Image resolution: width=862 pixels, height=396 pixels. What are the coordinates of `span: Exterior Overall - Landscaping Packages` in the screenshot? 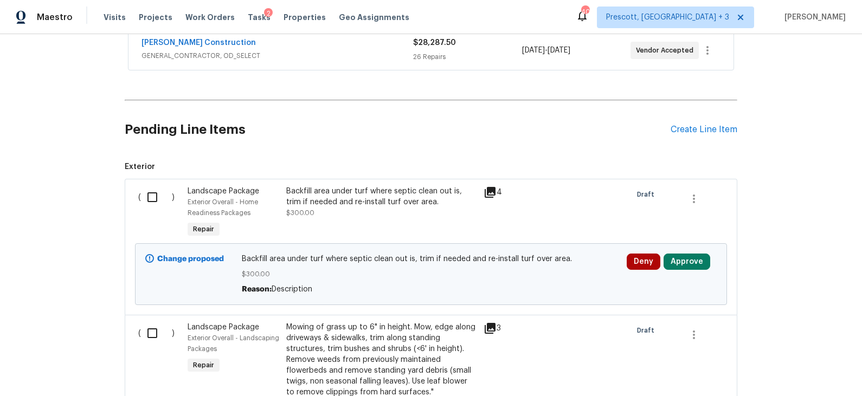 It's located at (233, 344).